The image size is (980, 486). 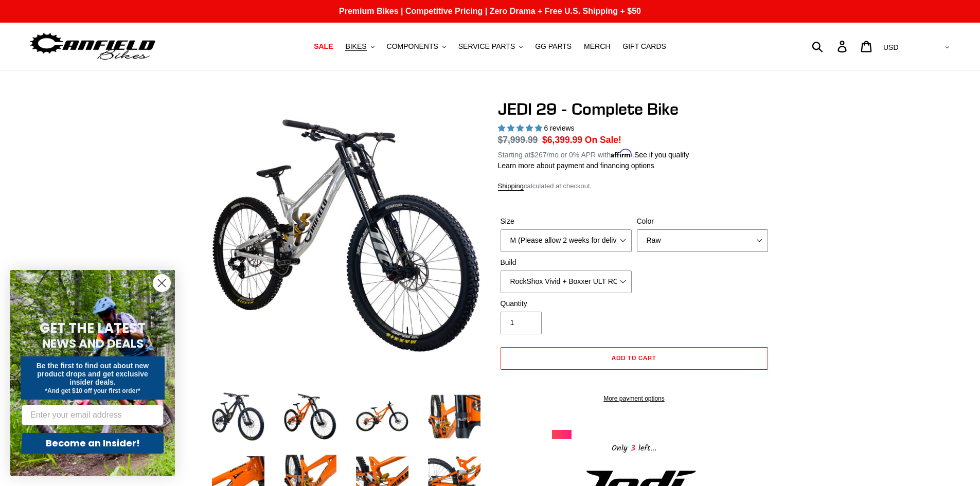 I want to click on button: Add to cart, so click(x=635, y=358).